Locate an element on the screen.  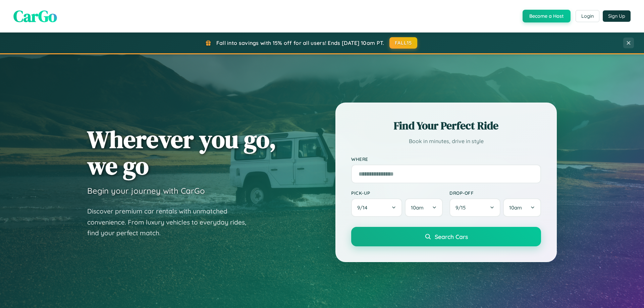
button: Sign Up is located at coordinates (616, 16).